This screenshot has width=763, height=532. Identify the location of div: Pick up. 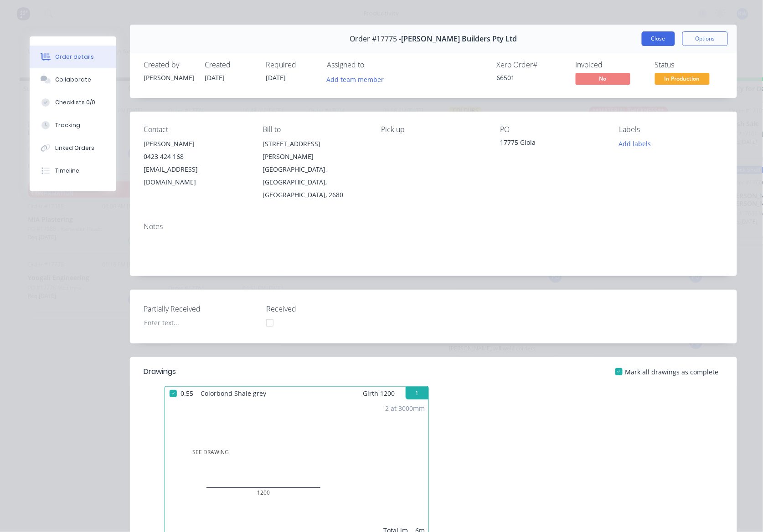
(434, 129).